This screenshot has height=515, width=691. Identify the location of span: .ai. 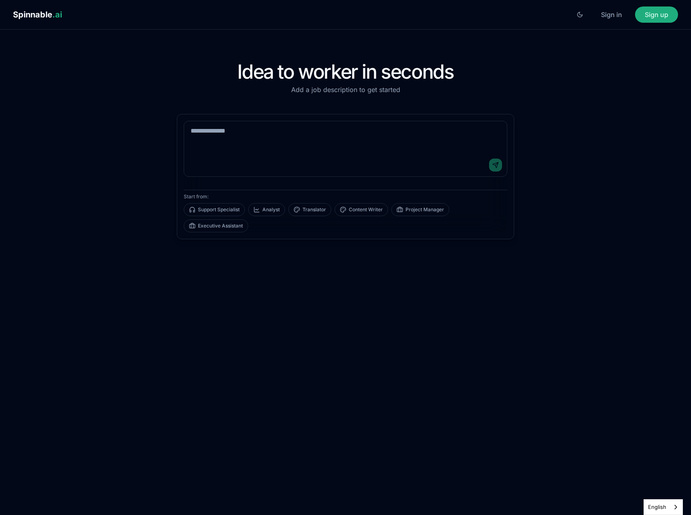
(57, 15).